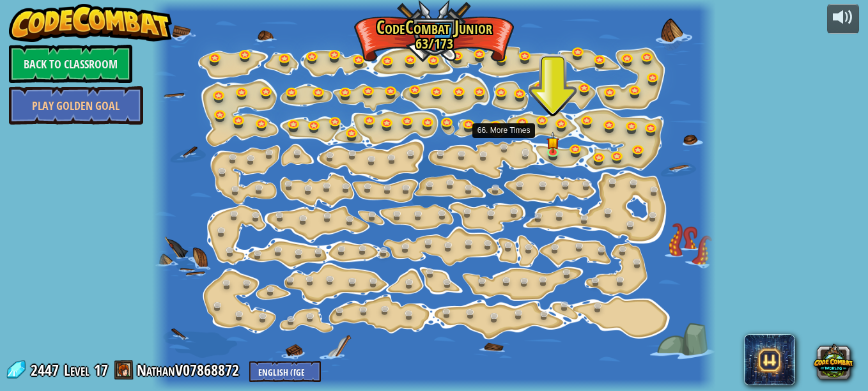 This screenshot has width=868, height=391. I want to click on span: Level, so click(77, 370).